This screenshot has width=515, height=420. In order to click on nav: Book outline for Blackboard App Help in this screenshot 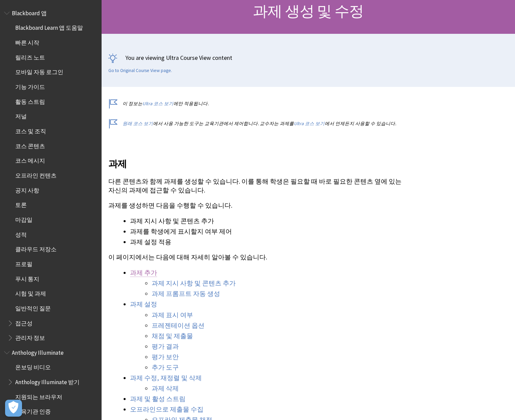, I will do `click(50, 176)`.